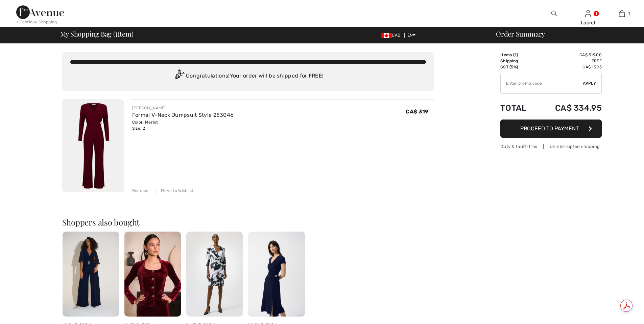 This screenshot has height=324, width=644. Describe the element at coordinates (174, 190) in the screenshot. I see `div: Move to Wishlist` at that location.